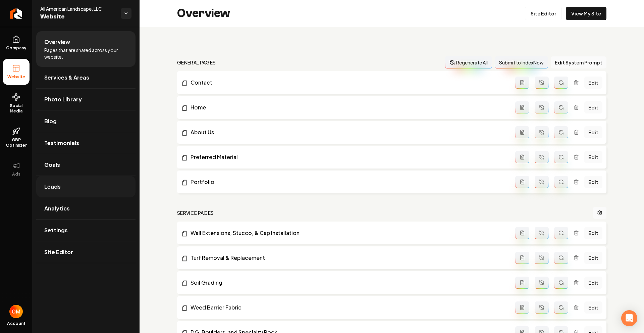 The height and width of the screenshot is (333, 644). I want to click on span: Ads, so click(16, 174).